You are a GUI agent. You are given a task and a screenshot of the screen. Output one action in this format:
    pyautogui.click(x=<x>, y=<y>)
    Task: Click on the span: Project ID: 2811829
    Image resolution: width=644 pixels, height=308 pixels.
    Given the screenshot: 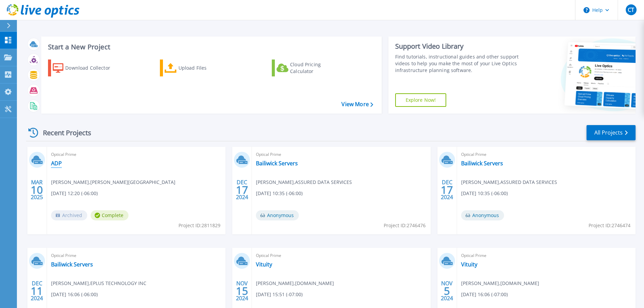 What is the action you would take?
    pyautogui.click(x=199, y=226)
    